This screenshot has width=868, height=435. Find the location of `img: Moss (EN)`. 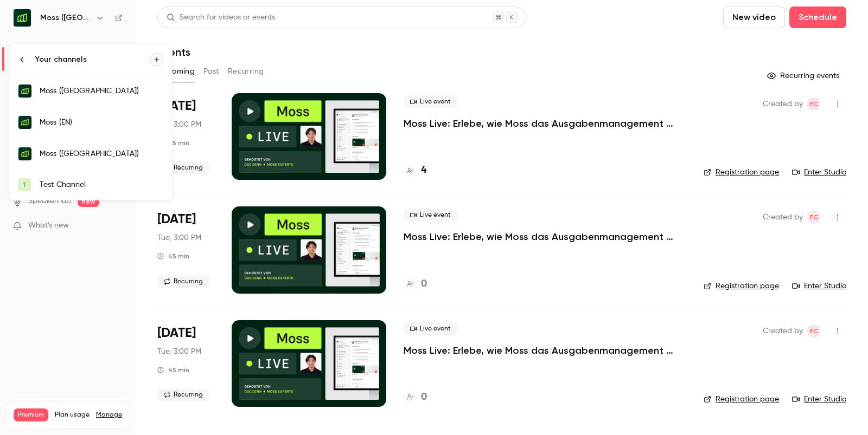

img: Moss (EN) is located at coordinates (25, 123).